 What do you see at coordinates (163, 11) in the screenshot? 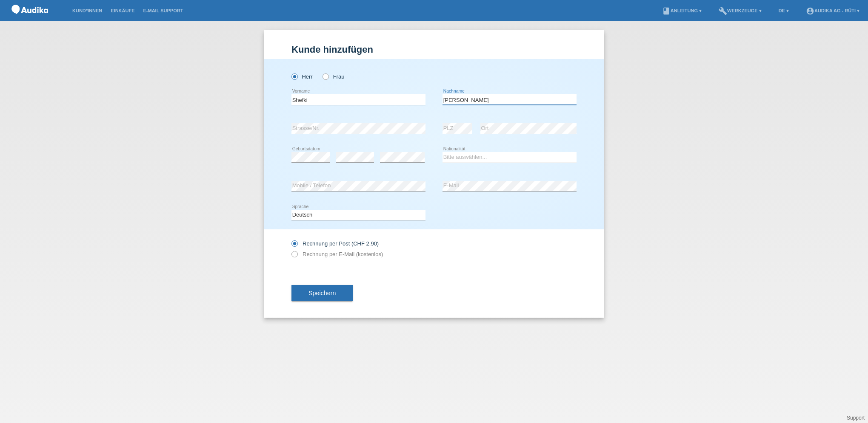
I see `a: E-Mail Support` at bounding box center [163, 11].